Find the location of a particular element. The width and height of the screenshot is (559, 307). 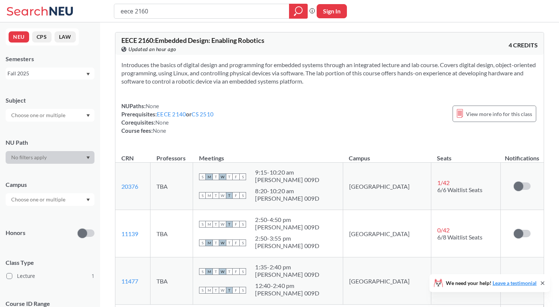

div: 9:15 - 10:20 am is located at coordinates (287, 173).